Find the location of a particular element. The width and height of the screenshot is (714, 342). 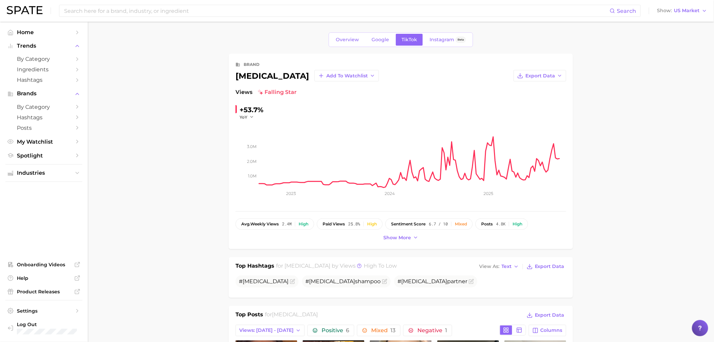

input: Search here for a brand, industry, or ingredient is located at coordinates (337, 11).